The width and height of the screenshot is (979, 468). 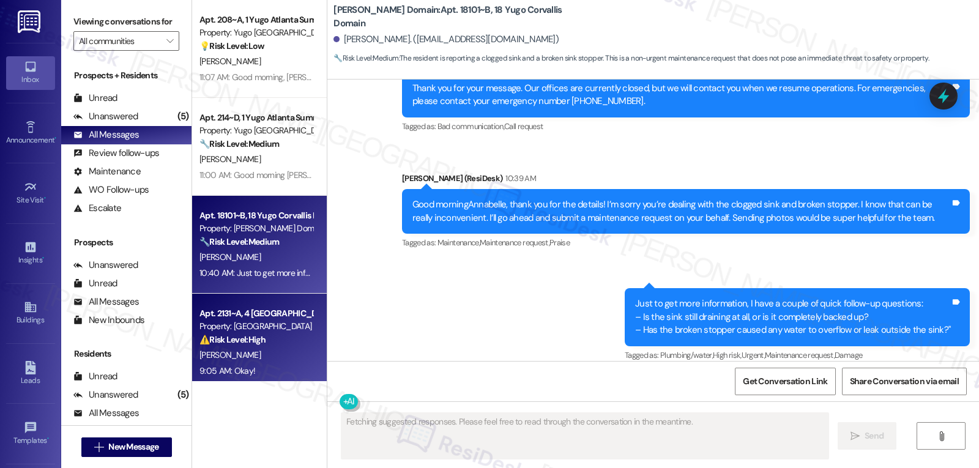 What do you see at coordinates (471, 126) in the screenshot?
I see `span: Bad communication ,` at bounding box center [471, 126].